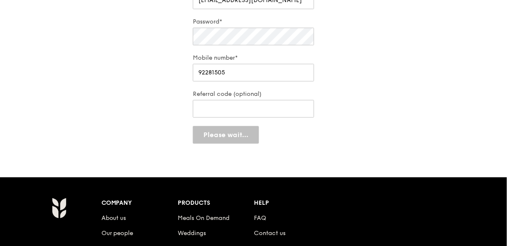  I want to click on img: Grain, so click(59, 208).